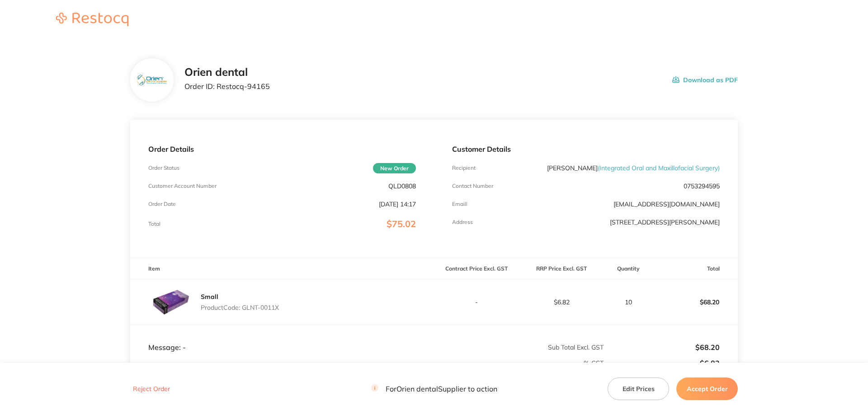 This screenshot has height=415, width=868. I want to click on img: eTEwcnBkag, so click(152, 80).